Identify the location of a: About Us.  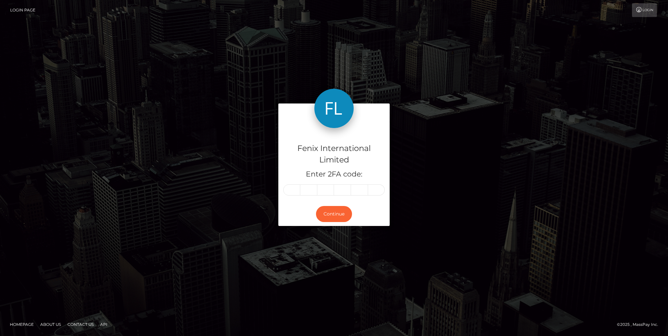
(50, 324).